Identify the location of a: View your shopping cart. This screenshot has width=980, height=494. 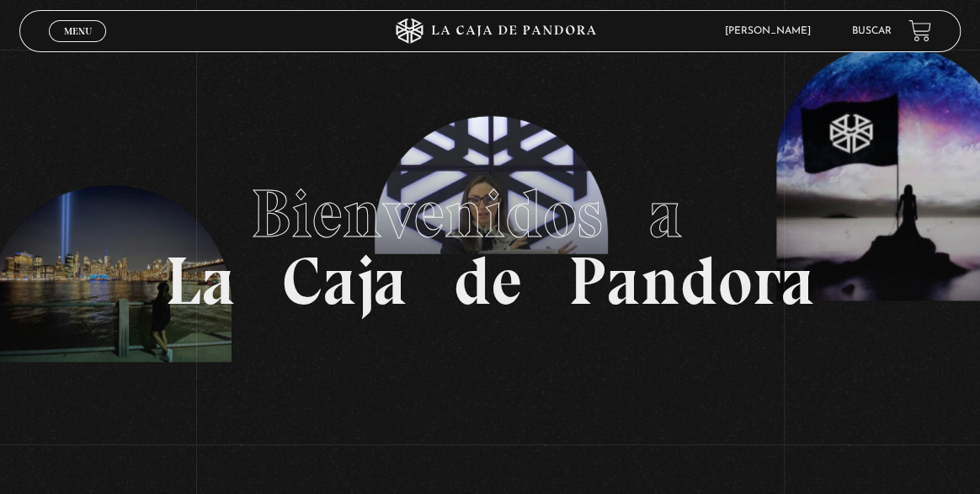
(919, 31).